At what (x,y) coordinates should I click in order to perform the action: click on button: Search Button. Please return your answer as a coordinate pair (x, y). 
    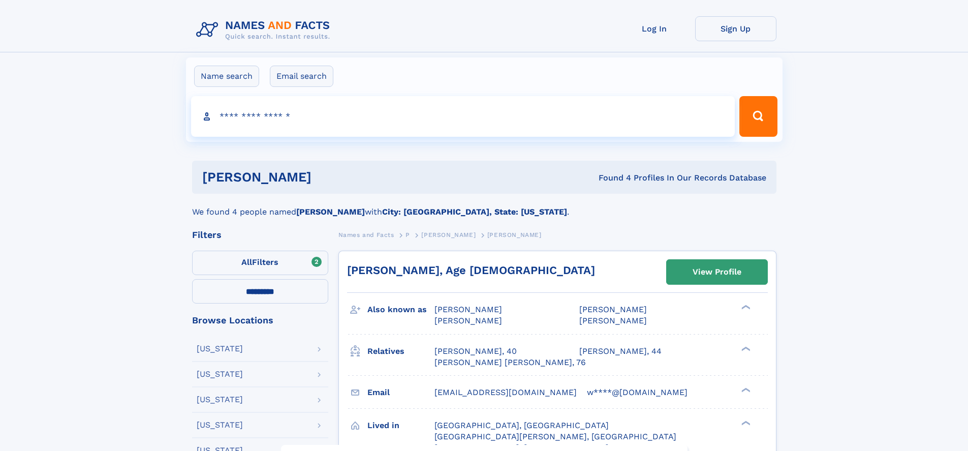
    Looking at the image, I should click on (758, 116).